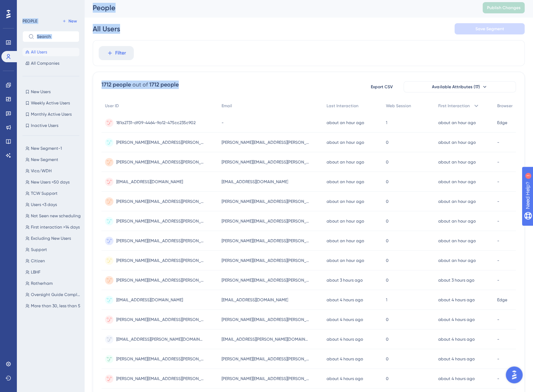  I want to click on span: All Users, so click(39, 52).